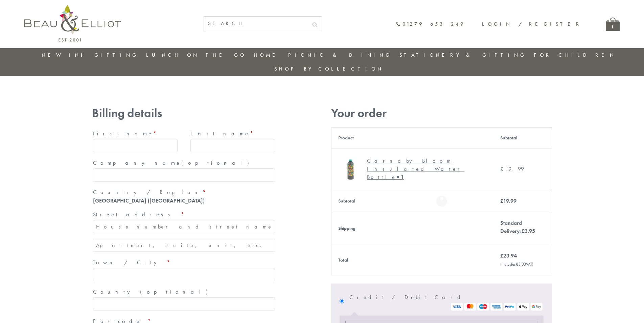 The image size is (644, 323). What do you see at coordinates (184, 192) in the screenshot?
I see `label: Country / Region` at bounding box center [184, 192].